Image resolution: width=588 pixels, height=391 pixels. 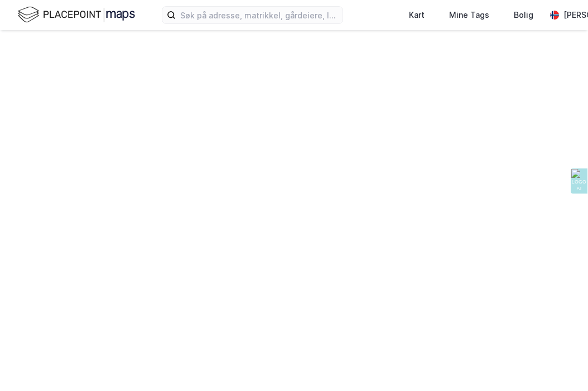 I want to click on input: Søk på adresse, matrikkel, gårdeiere, leietakere eller personer, so click(x=259, y=15).